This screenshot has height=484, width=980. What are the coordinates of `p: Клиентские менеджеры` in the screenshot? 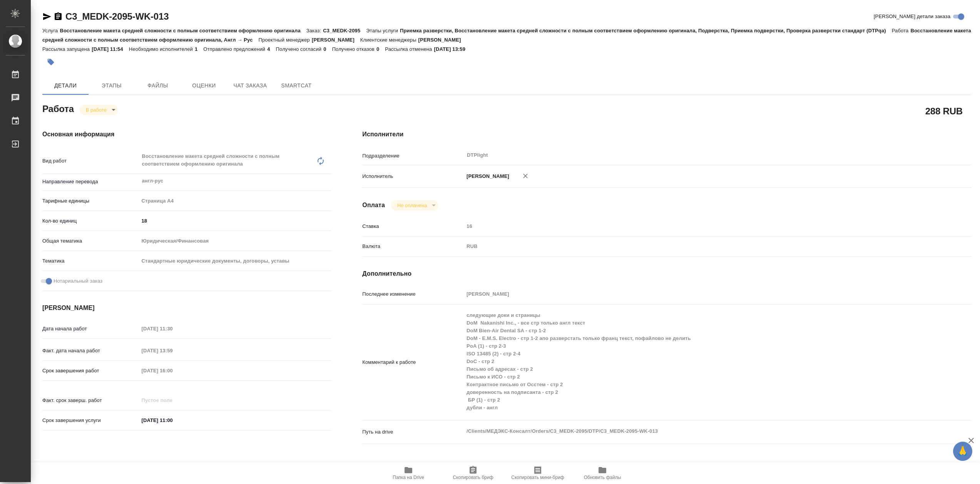 It's located at (389, 40).